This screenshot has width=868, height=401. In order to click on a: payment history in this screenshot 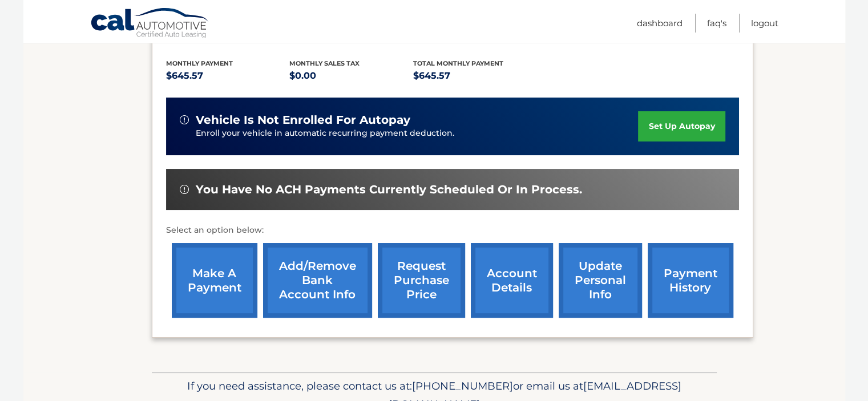, I will do `click(690, 280)`.